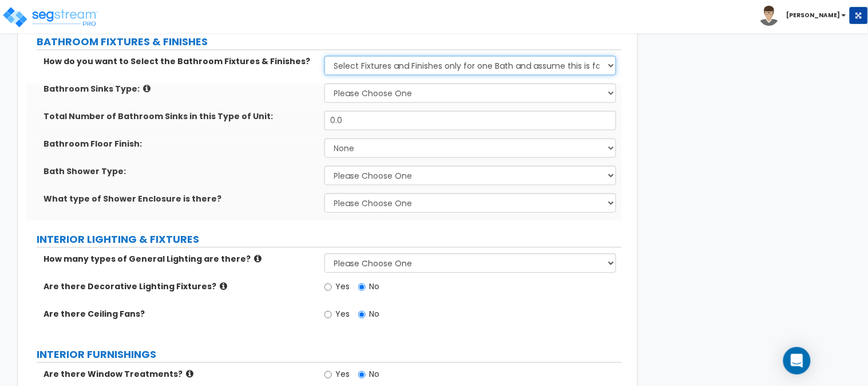  Describe the element at coordinates (118, 374) in the screenshot. I see `label: Are there Window Treatments?` at that location.